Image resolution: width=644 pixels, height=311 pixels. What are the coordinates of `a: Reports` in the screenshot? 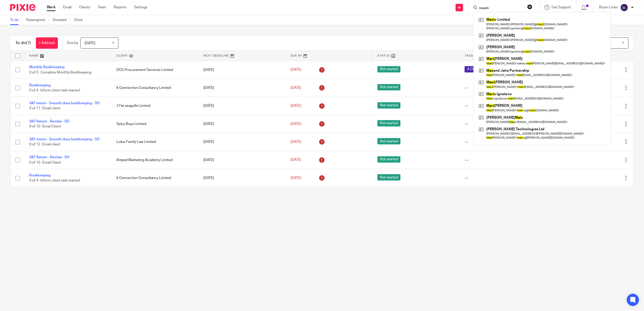 It's located at (120, 8).